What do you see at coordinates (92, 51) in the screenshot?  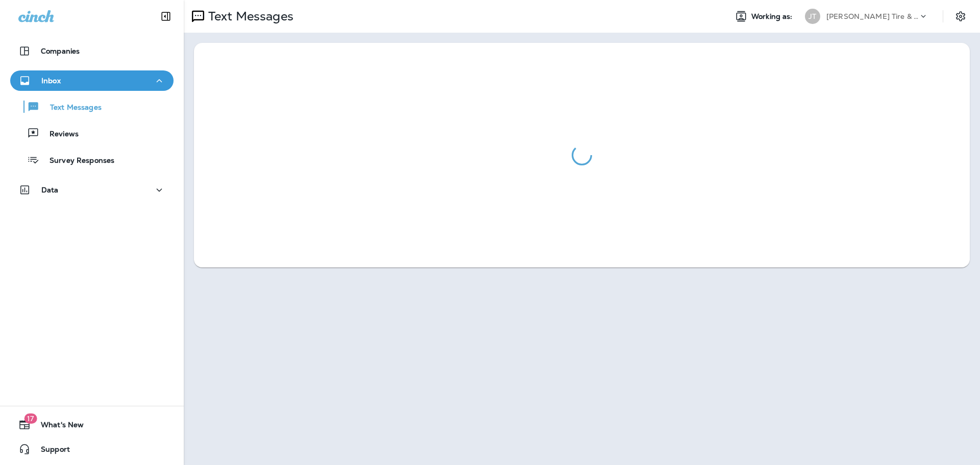 I see `button: Companies` at bounding box center [92, 51].